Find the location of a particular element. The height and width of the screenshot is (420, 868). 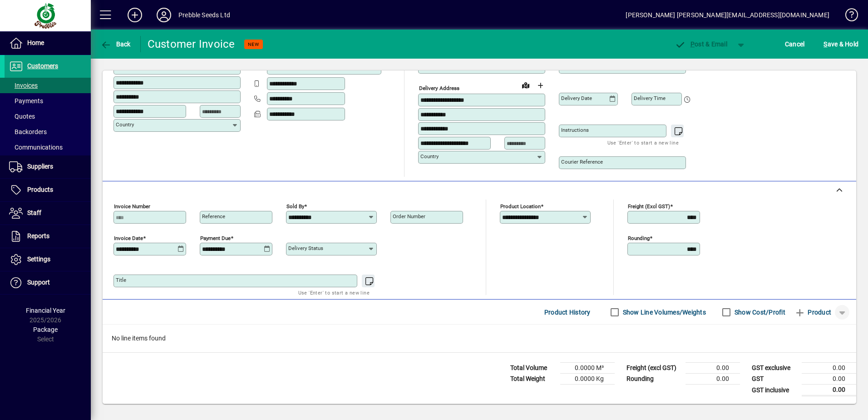

span: Product History is located at coordinates (568, 312).